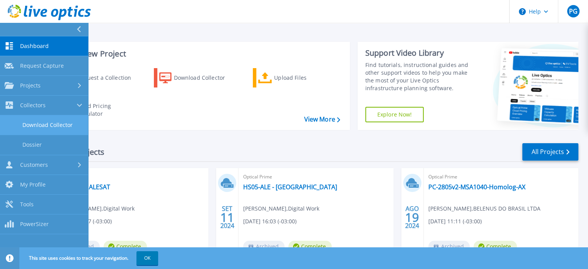 The width and height of the screenshot is (588, 269). What do you see at coordinates (227, 217) in the screenshot?
I see `span: 11` at bounding box center [227, 217].